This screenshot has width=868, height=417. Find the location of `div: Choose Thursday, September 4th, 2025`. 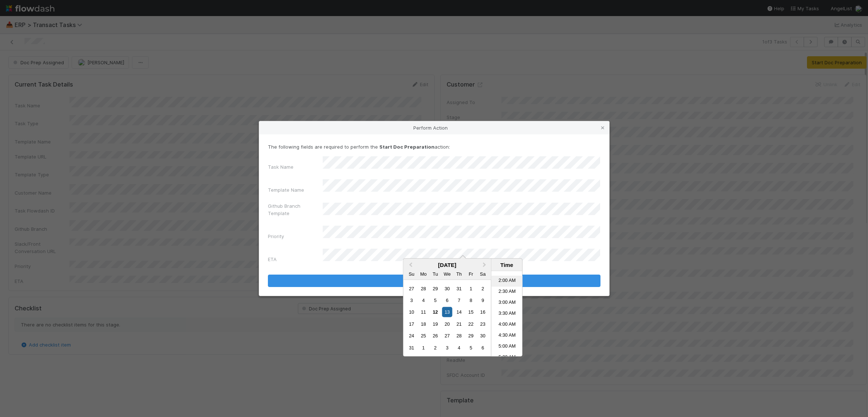

div: Choose Thursday, September 4th, 2025 is located at coordinates (458, 348).